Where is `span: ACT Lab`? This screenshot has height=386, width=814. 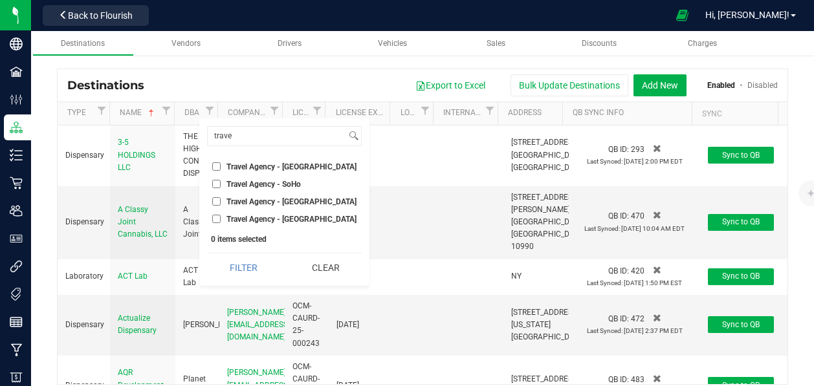
span: ACT Lab is located at coordinates (133, 276).